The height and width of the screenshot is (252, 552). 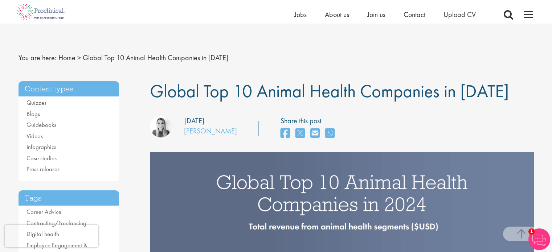 I want to click on a: share on twitter, so click(x=300, y=134).